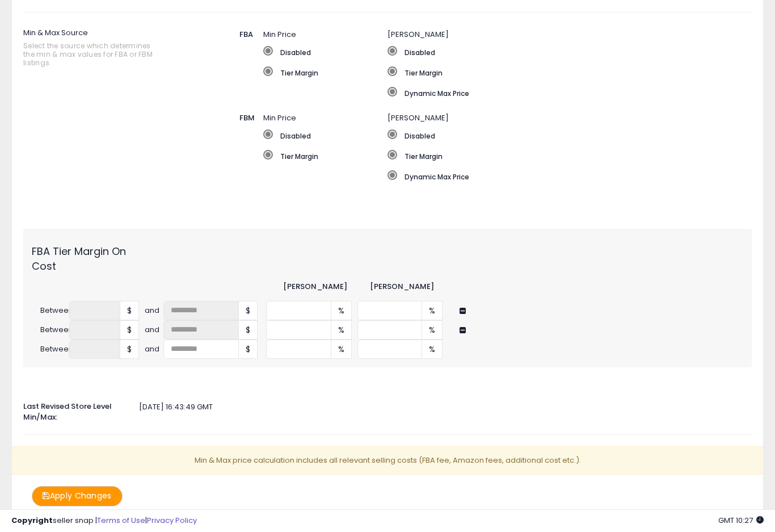 The width and height of the screenshot is (775, 532). What do you see at coordinates (77, 409) in the screenshot?
I see `label: Last Revised Store Level Min/Max:` at bounding box center [77, 409].